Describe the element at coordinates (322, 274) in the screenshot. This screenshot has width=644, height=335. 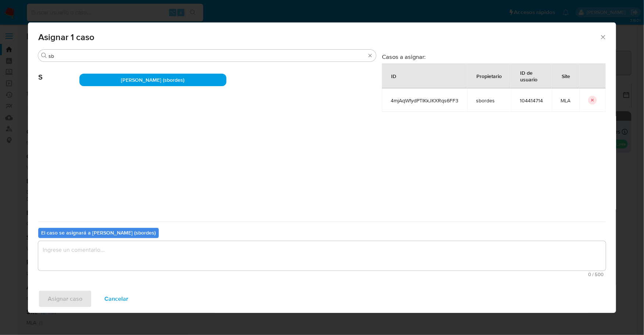
I see `span: Máximo 500 caracteres` at that location.